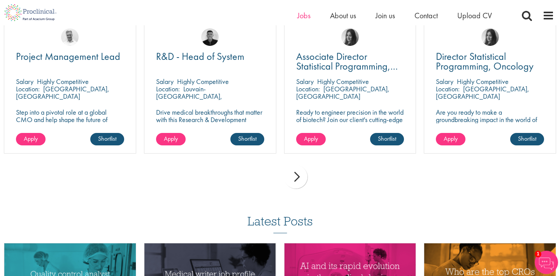  What do you see at coordinates (304, 16) in the screenshot?
I see `span: Jobs` at bounding box center [304, 16].